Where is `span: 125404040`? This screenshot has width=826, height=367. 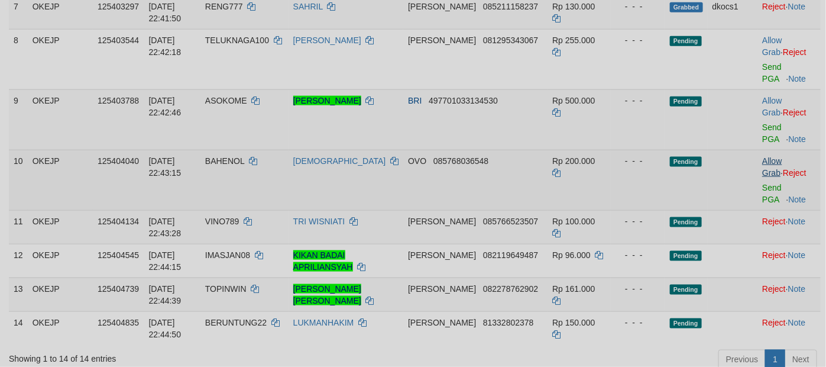 span: 125404040 is located at coordinates (118, 161).